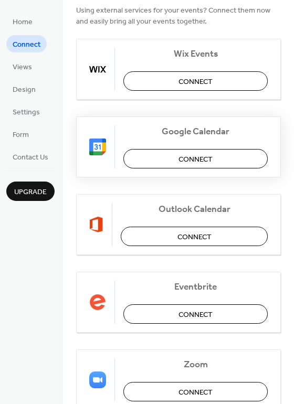 The height and width of the screenshot is (404, 294). I want to click on button: Upgrade, so click(30, 191).